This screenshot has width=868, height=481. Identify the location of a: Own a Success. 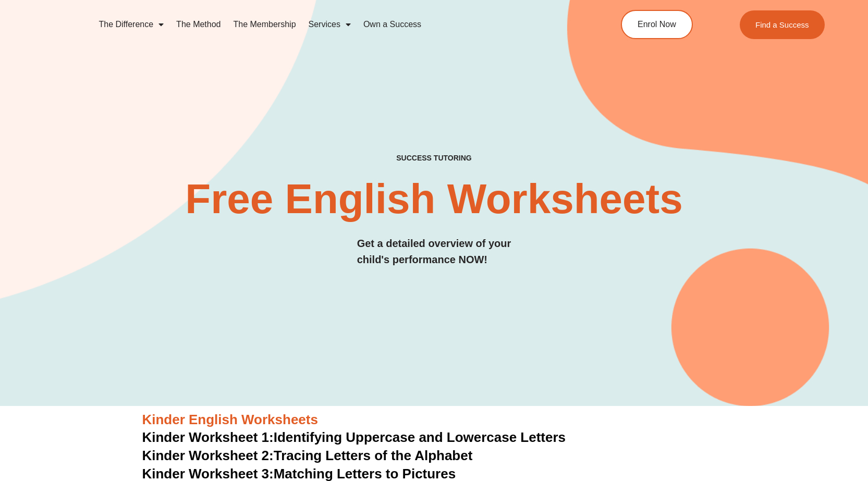
(392, 24).